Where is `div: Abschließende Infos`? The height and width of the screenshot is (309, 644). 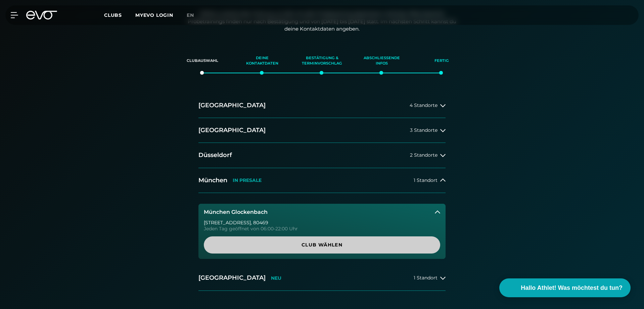
div: Abschließende Infos is located at coordinates (382, 61).